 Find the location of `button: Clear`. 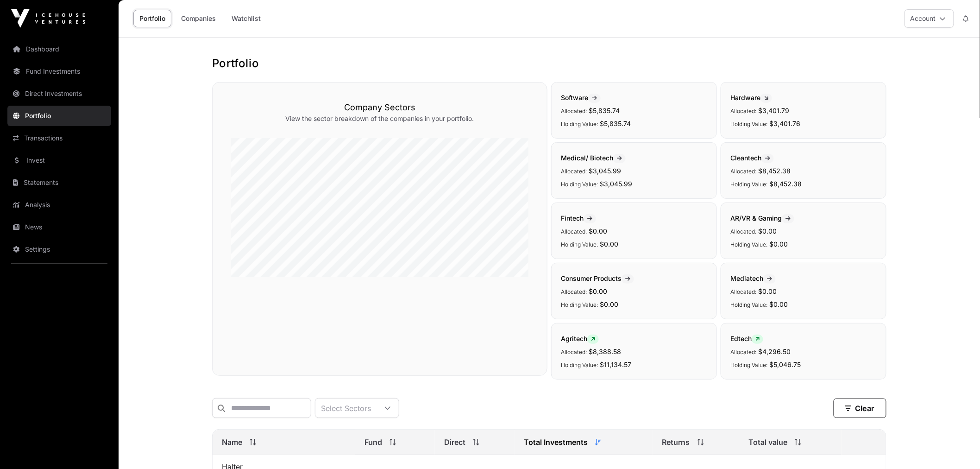

button: Clear is located at coordinates (860, 408).